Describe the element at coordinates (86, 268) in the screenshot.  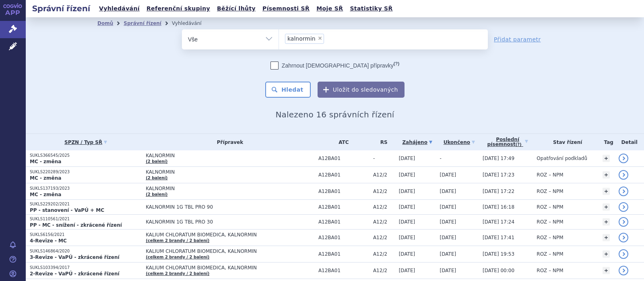
I see `p: SUKLS103394/2017` at that location.